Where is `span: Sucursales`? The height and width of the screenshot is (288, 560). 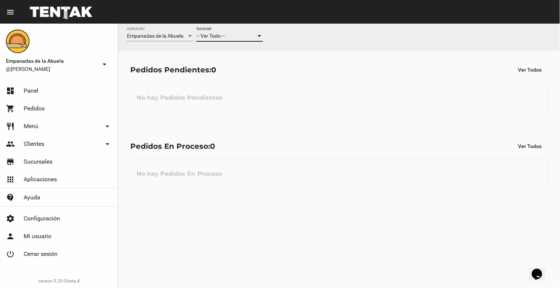 span: Sucursales is located at coordinates (38, 162).